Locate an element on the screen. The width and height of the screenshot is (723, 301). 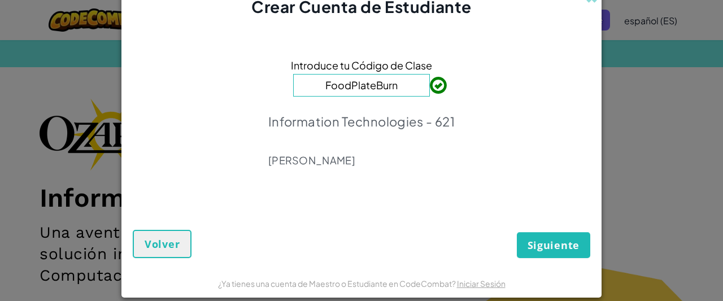
span: Introduce tu Código de Clase is located at coordinates (362, 65).